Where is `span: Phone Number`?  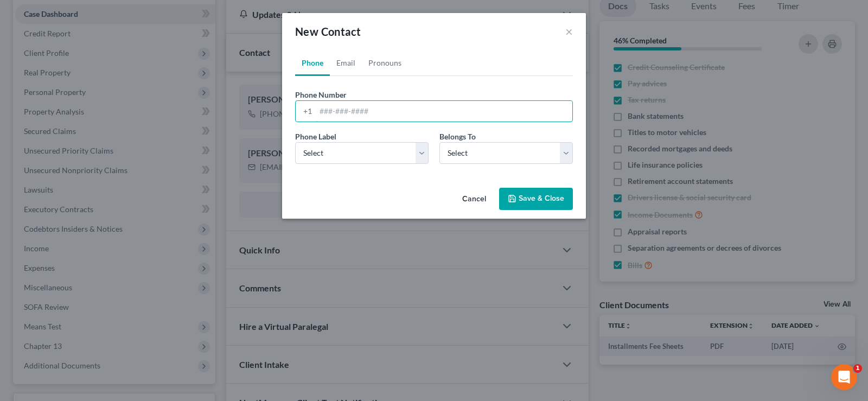
span: Phone Number is located at coordinates (321, 94).